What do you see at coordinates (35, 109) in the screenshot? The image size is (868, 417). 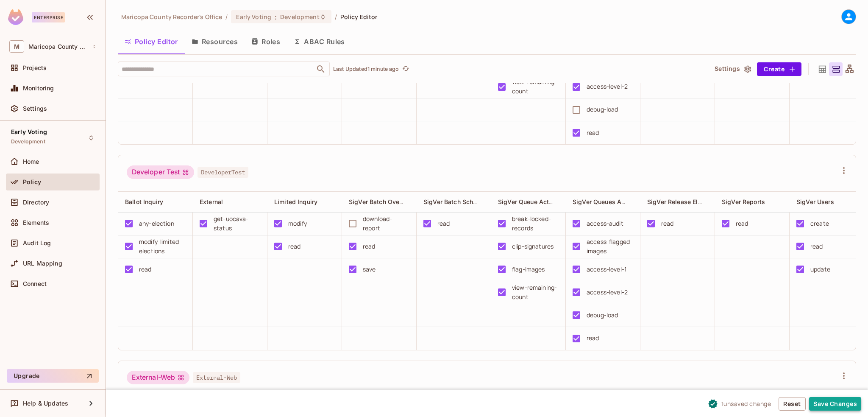 I see `span: Settings` at bounding box center [35, 109].